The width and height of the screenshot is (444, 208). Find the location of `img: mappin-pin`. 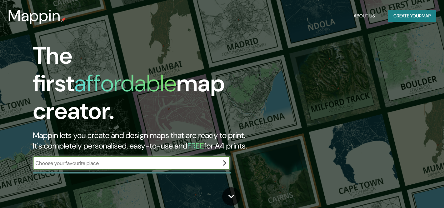

img: mappin-pin is located at coordinates (63, 20).